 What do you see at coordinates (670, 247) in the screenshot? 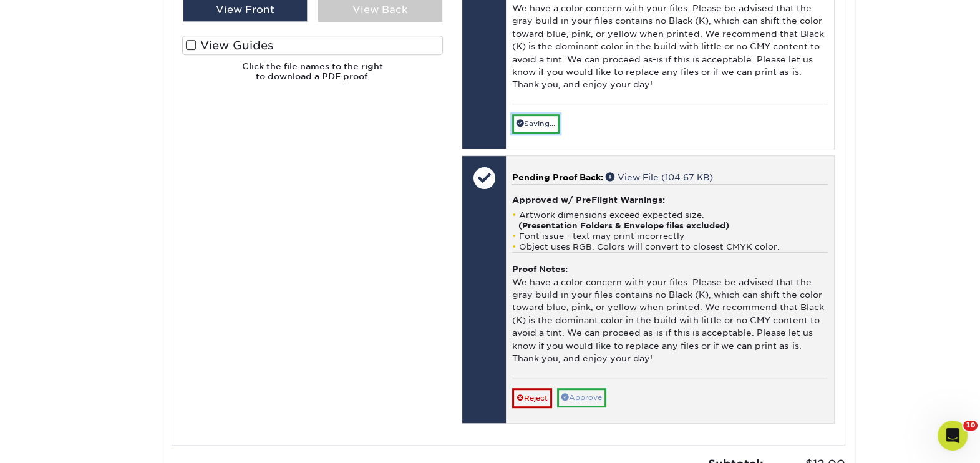
I see `li: Object uses RGB. Colors will convert to closest CMYK color.` at bounding box center [670, 247].